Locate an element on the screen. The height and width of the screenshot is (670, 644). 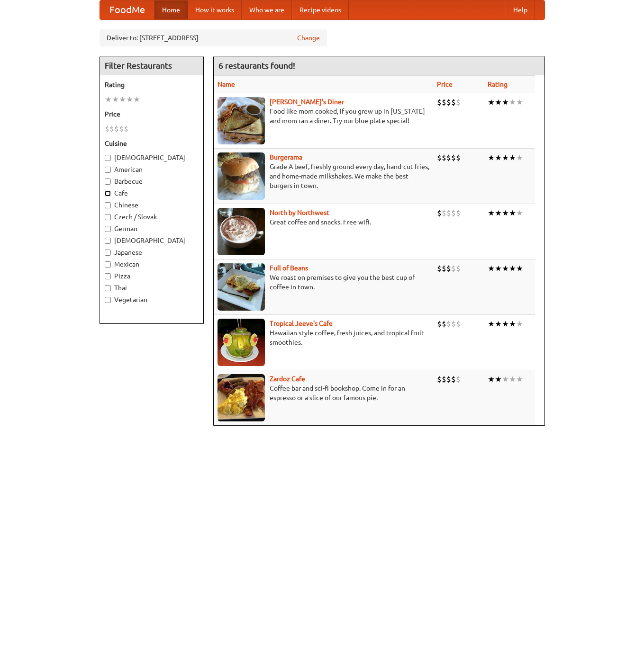
img: burgerama.jpg is located at coordinates (241, 176).